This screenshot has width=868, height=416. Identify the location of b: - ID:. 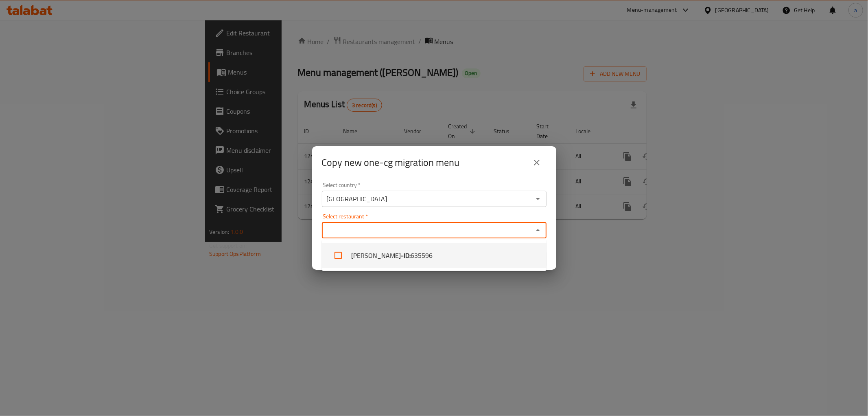
(406, 255).